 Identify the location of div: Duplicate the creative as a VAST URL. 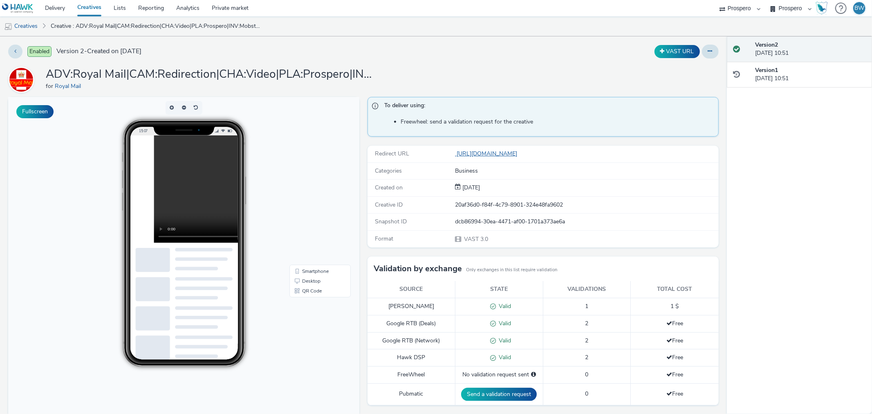
(677, 52).